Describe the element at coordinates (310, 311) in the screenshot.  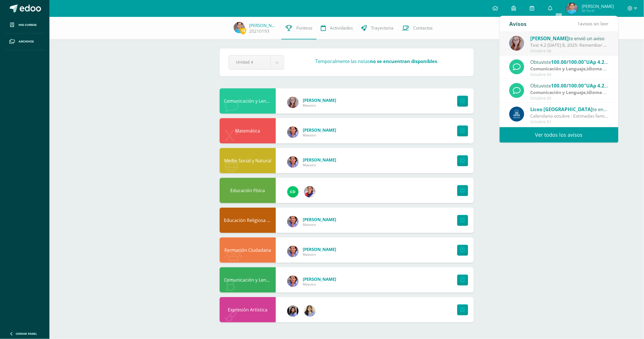
I see `img: b503742b3e5ab21017b6ef02f7792f5b.png` at that location.